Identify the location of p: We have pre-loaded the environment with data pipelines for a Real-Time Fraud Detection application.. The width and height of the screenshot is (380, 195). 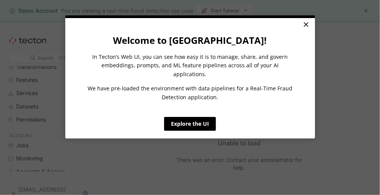
(190, 93).